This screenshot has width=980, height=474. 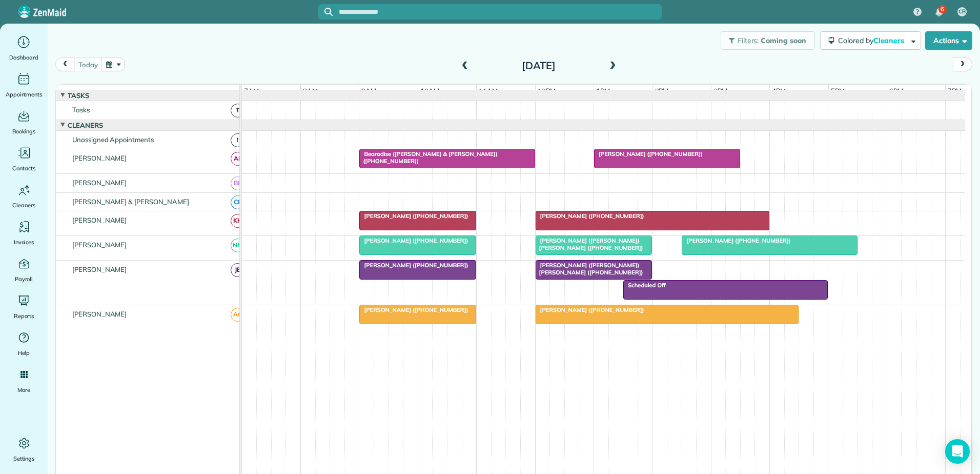 I want to click on span: NM, so click(x=237, y=245).